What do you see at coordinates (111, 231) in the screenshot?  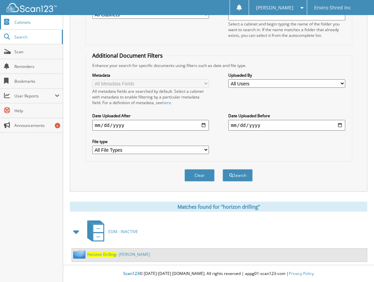 I see `a: EDM - INACTIVE` at bounding box center [111, 231].